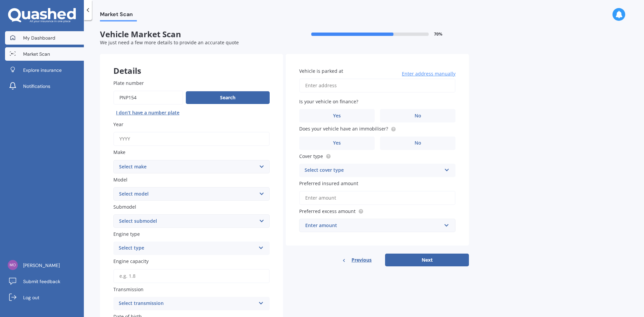 This screenshot has width=644, height=317. I want to click on a: My Dashboard, so click(44, 38).